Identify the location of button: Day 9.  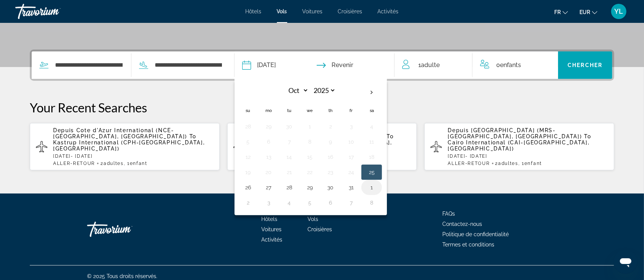
(330, 141).